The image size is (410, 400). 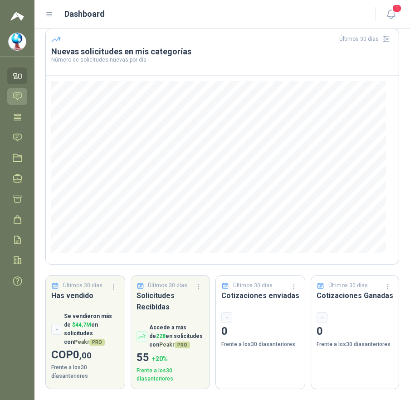 What do you see at coordinates (170, 358) in the screenshot?
I see `p: 55` at bounding box center [170, 358].